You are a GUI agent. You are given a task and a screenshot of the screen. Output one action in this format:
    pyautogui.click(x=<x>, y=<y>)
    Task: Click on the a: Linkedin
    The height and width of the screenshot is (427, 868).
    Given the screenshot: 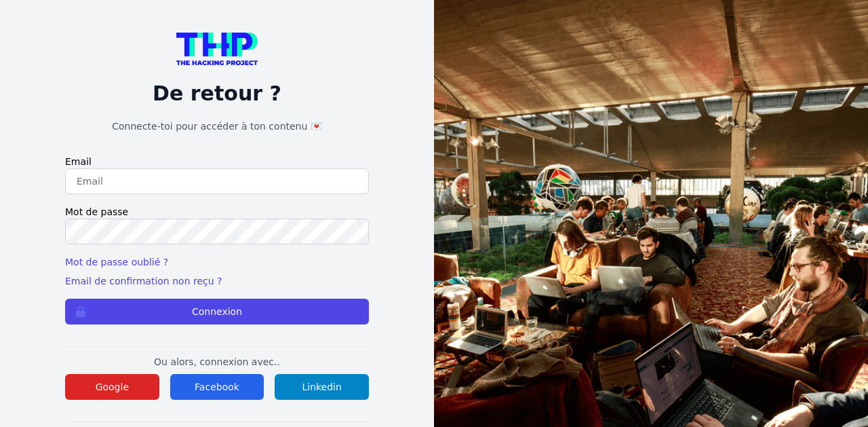 What is the action you would take?
    pyautogui.click(x=321, y=387)
    